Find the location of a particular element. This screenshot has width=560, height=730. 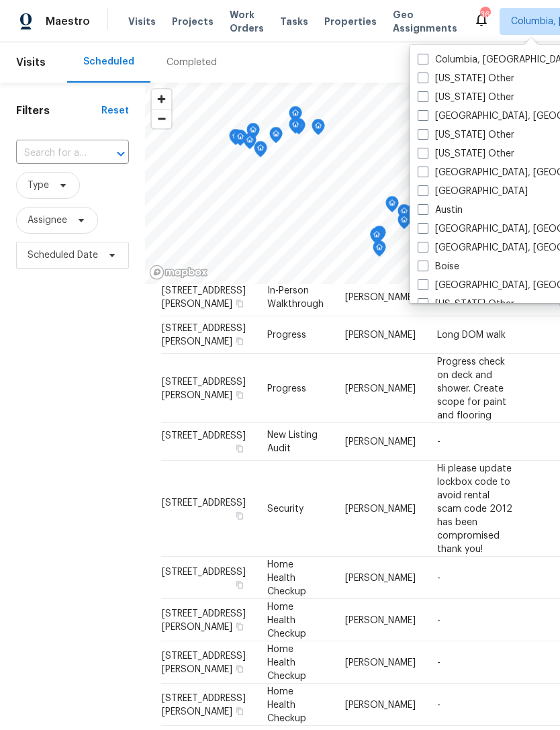

span: Security is located at coordinates (285, 509).